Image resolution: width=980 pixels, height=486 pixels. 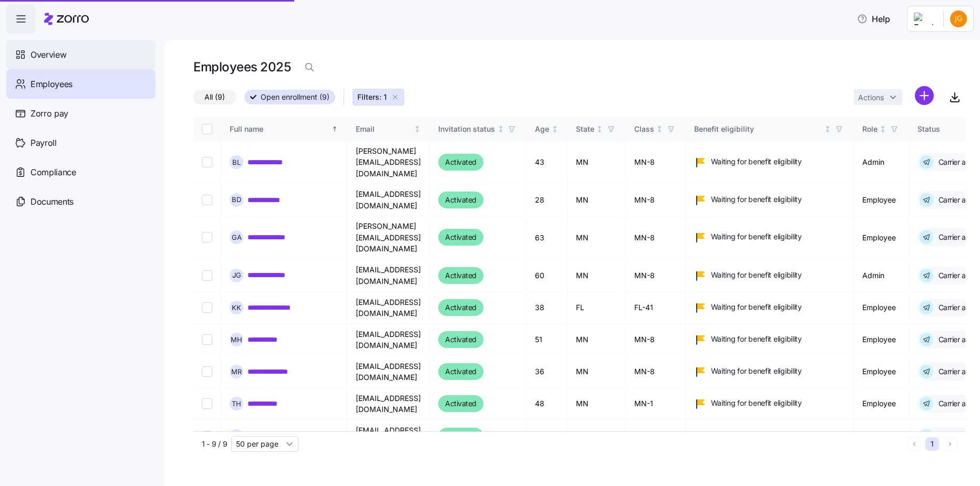 What do you see at coordinates (547, 238) in the screenshot?
I see `td: 63` at bounding box center [547, 238].